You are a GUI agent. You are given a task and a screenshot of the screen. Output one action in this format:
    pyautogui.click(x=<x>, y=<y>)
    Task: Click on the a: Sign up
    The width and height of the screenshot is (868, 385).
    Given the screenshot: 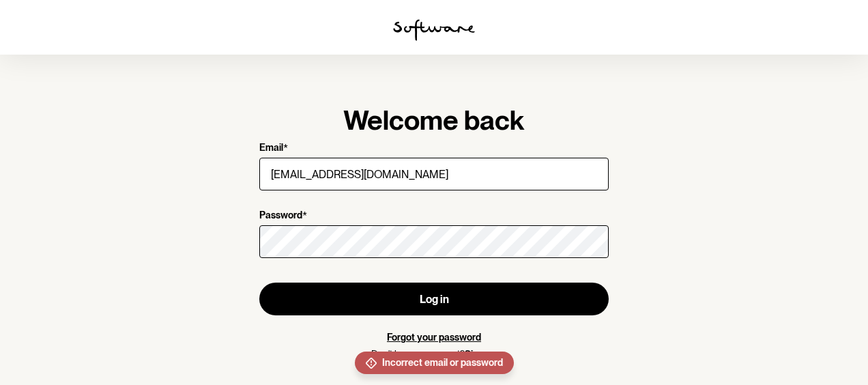 What is the action you would take?
    pyautogui.click(x=481, y=354)
    